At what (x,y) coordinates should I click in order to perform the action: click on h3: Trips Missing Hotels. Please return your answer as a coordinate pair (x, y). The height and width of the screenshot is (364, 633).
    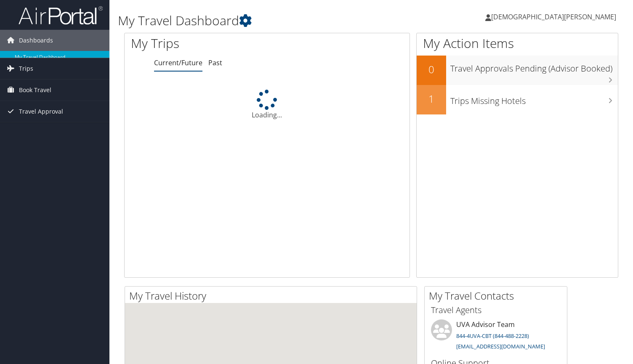
    Looking at the image, I should click on (534, 99).